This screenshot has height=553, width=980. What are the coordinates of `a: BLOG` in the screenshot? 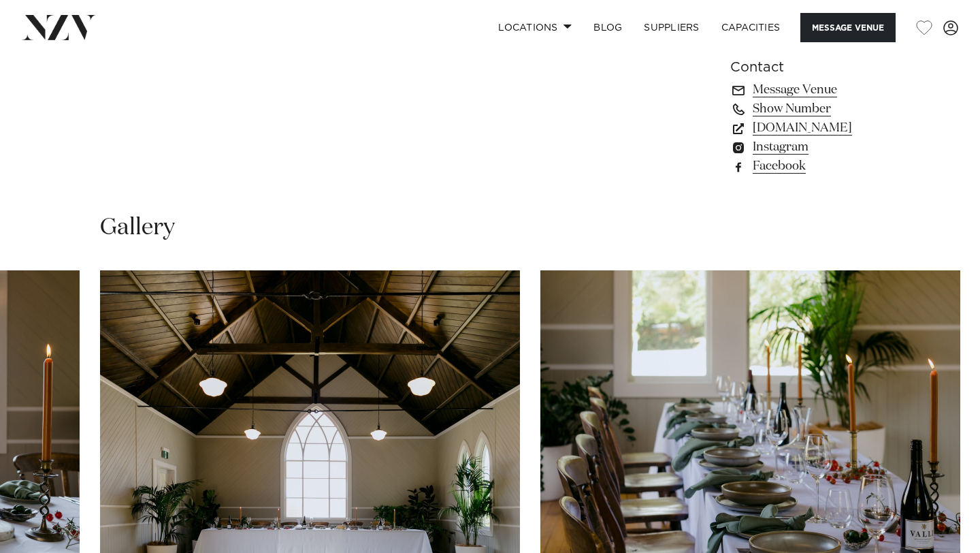 It's located at (608, 27).